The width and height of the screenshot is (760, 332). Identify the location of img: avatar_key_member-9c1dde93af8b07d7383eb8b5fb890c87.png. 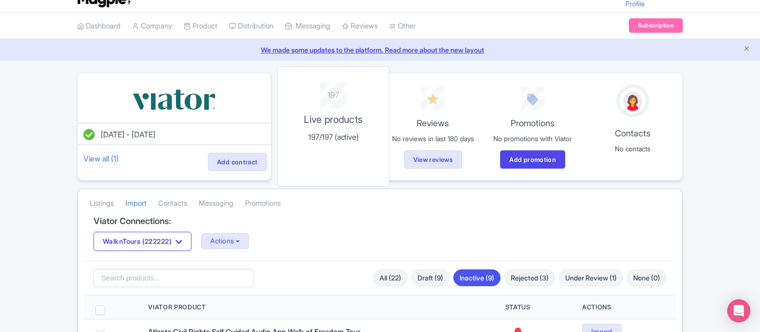
(633, 101).